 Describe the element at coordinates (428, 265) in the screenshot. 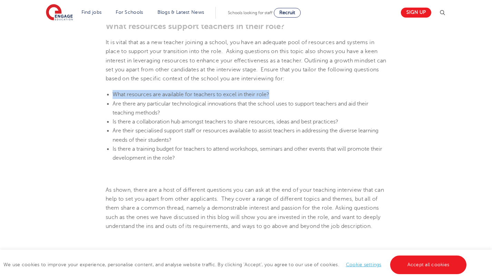

I see `a: Accept all cookies` at that location.